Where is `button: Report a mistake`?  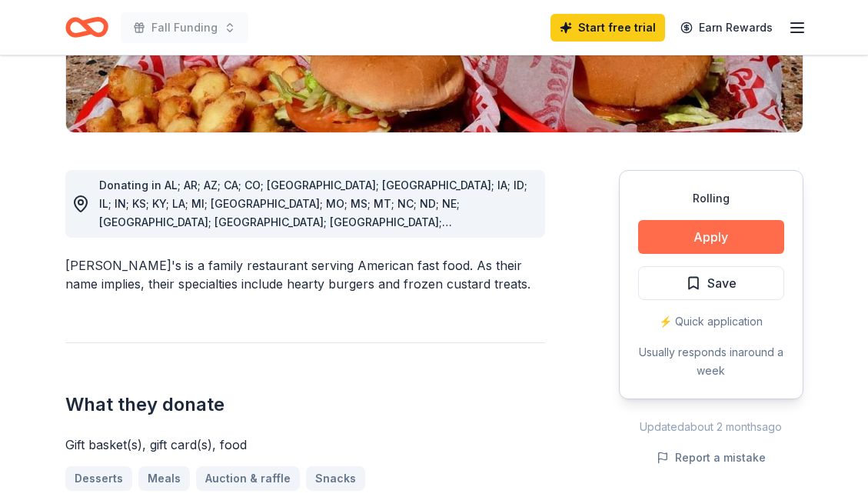
button: Report a mistake is located at coordinates (711, 458).